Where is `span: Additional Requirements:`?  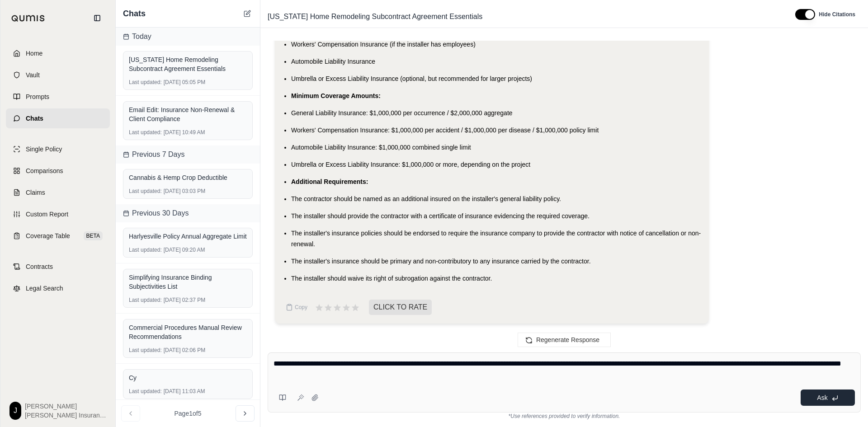 span: Additional Requirements: is located at coordinates (329, 182).